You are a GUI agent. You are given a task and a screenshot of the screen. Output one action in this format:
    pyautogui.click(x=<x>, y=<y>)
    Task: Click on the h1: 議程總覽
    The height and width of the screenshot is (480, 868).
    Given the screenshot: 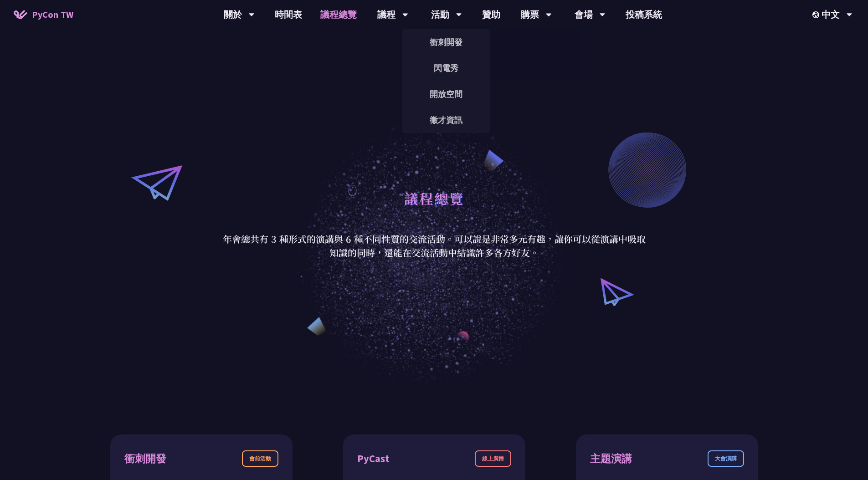 What is the action you would take?
    pyautogui.click(x=434, y=198)
    